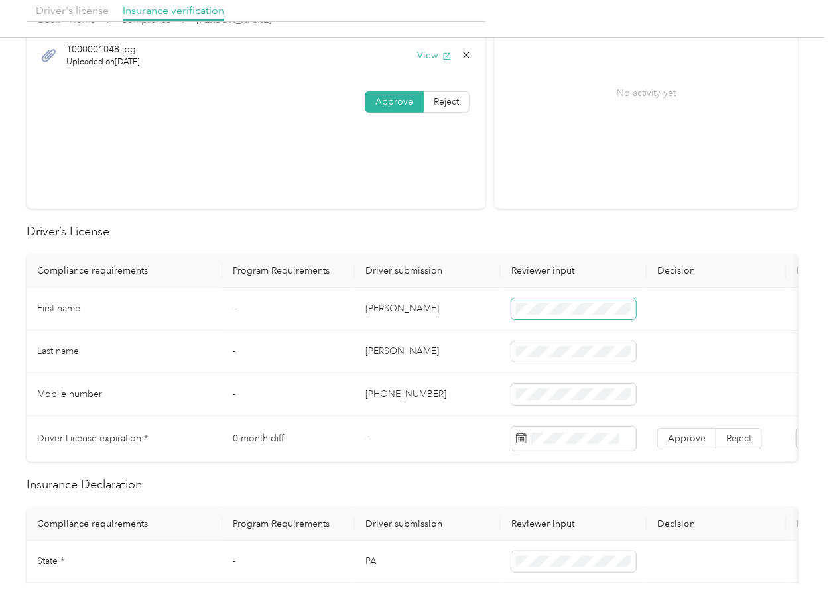 Image resolution: width=831 pixels, height=607 pixels. I want to click on span: First name, so click(58, 308).